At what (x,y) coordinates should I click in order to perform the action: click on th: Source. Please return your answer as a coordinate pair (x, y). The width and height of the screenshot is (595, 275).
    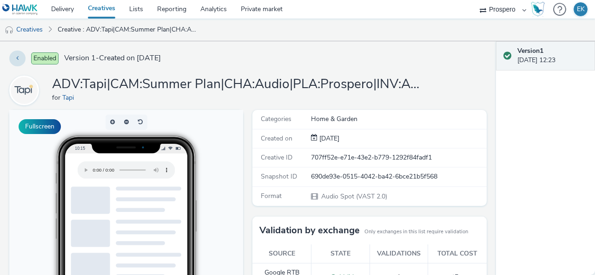
    Looking at the image, I should click on (281, 254).